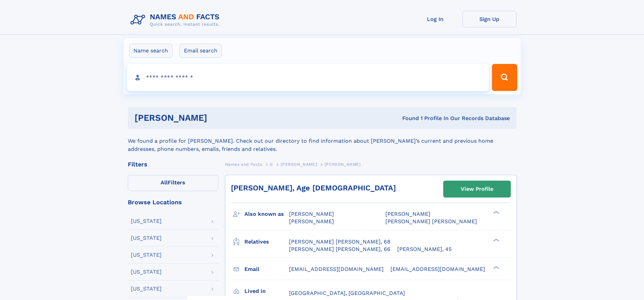 The height and width of the screenshot is (300, 644). Describe the element at coordinates (504, 77) in the screenshot. I see `button: Search Button` at that location.